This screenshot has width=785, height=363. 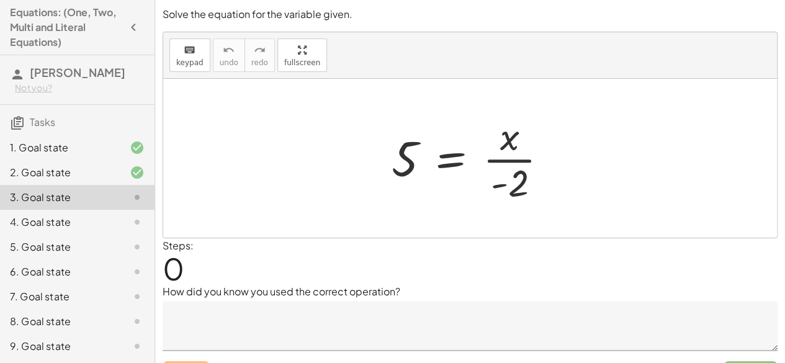 I want to click on span: fullscreen, so click(x=302, y=63).